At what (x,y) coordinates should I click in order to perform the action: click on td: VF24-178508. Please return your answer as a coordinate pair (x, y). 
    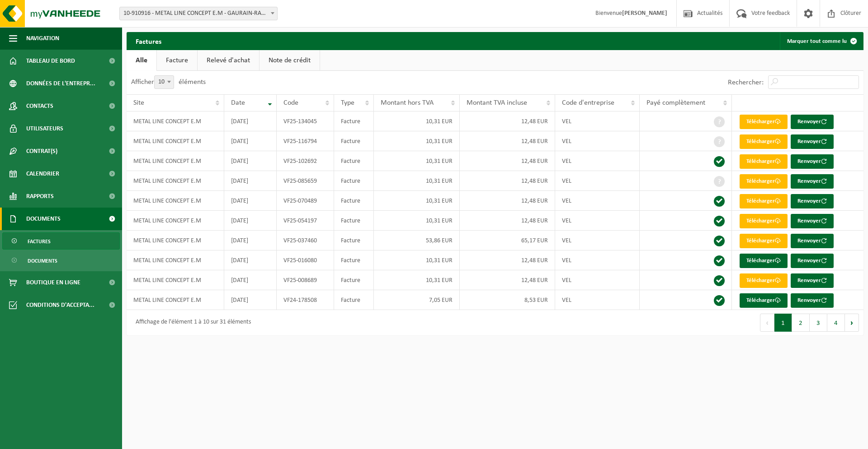
    Looking at the image, I should click on (306, 300).